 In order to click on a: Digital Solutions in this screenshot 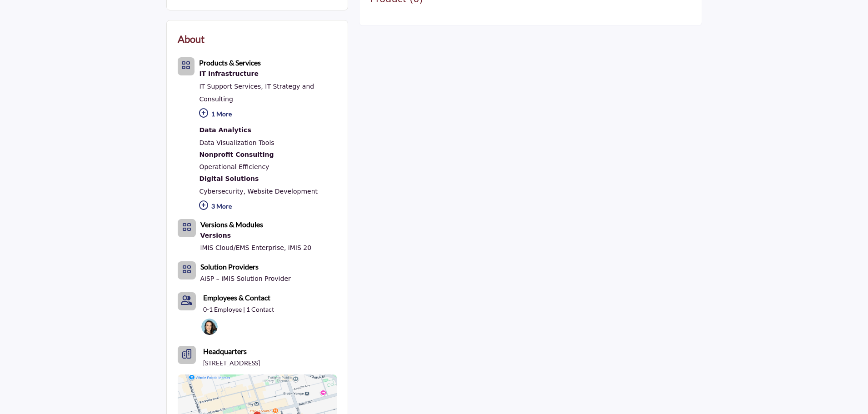, I will do `click(268, 179)`.